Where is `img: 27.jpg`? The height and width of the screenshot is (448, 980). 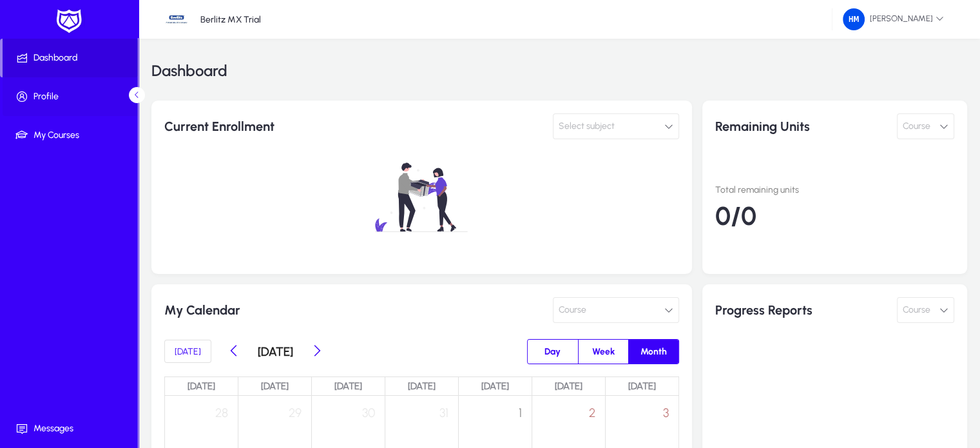
img: 27.jpg is located at coordinates (176, 19).